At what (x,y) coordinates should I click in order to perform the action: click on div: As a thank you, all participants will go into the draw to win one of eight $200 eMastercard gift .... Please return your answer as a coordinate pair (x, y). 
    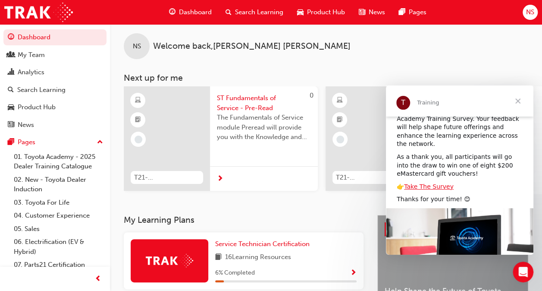
    Looking at the image, I should click on (74, 80).